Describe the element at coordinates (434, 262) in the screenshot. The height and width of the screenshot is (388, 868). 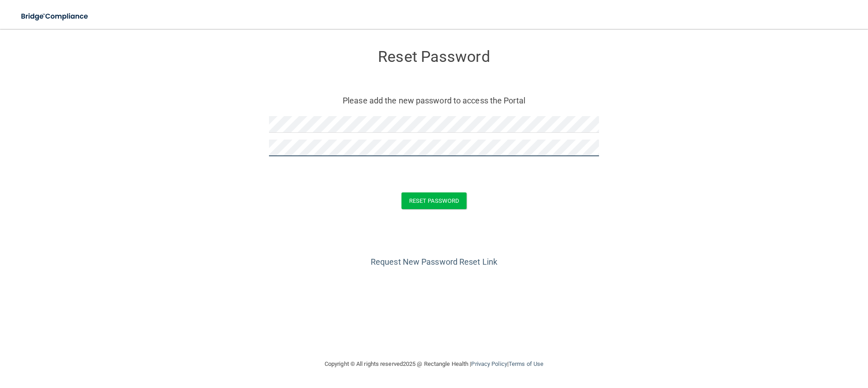
I see `a: Request New Password Reset Link` at that location.